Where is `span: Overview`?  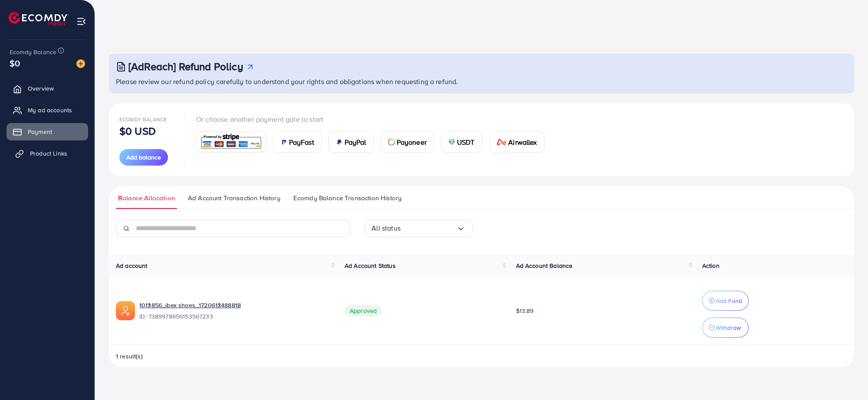
span: Overview is located at coordinates (41, 88).